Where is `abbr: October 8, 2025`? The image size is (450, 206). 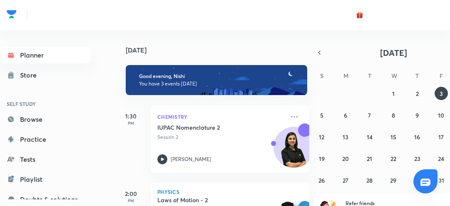
abbr: October 8, 2025 is located at coordinates (393, 115).